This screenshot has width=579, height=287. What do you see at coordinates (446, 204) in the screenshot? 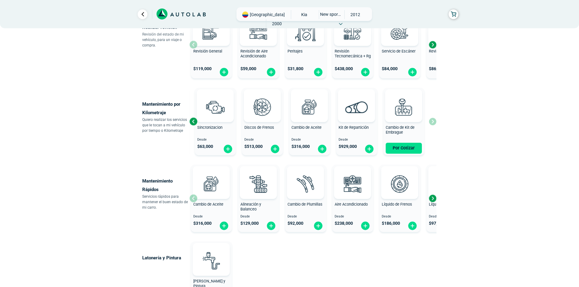
I see `span: Líquido Refrigerante` at bounding box center [446, 204].